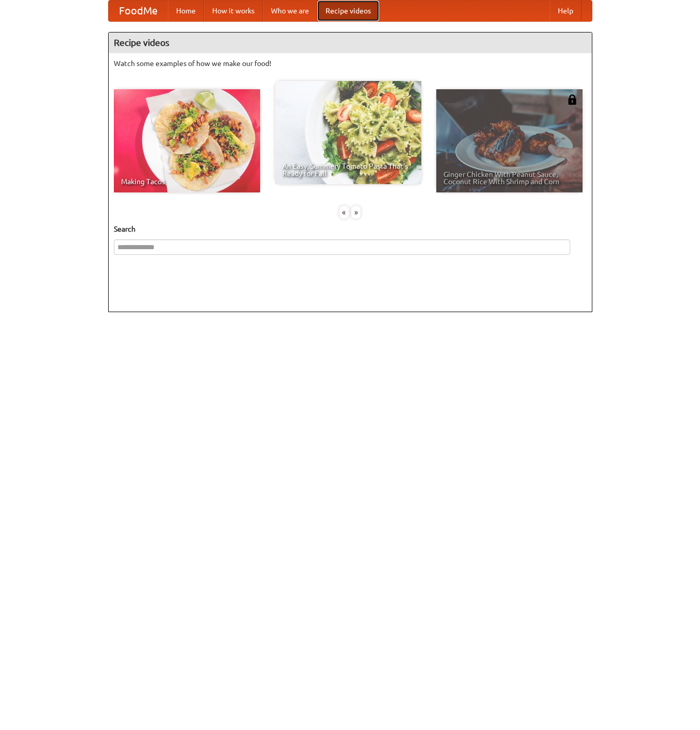 The height and width of the screenshot is (730, 700). Describe the element at coordinates (350, 64) in the screenshot. I see `p: Watch some examples of how we make our food!` at that location.